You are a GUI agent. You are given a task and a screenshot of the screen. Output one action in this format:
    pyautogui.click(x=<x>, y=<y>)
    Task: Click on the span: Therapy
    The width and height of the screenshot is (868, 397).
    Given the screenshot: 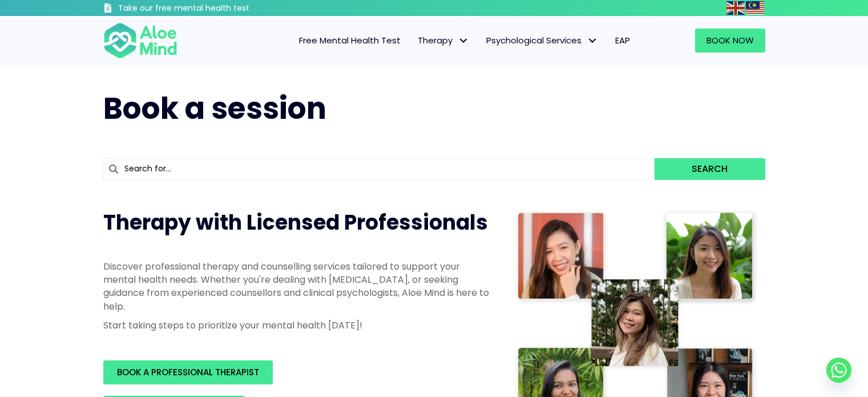 What is the action you would take?
    pyautogui.click(x=444, y=40)
    